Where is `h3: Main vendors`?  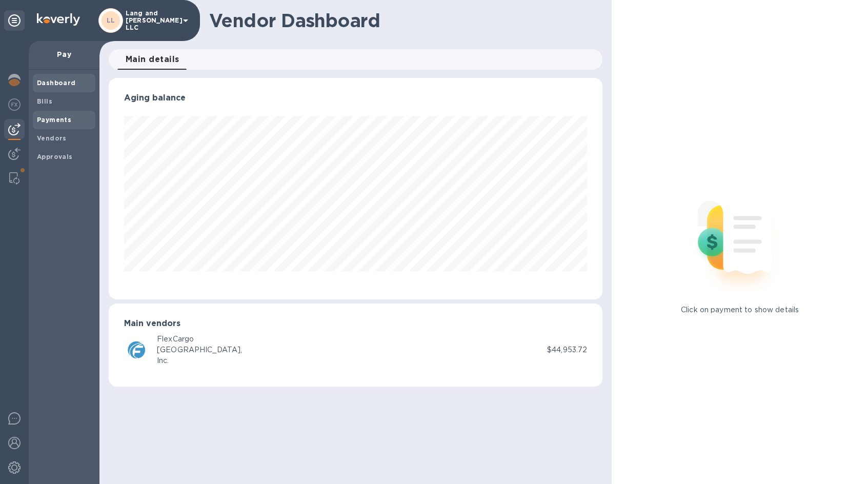 h3: Main vendors is located at coordinates (355, 324).